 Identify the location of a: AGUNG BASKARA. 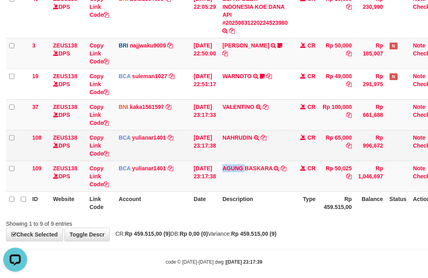
(247, 169).